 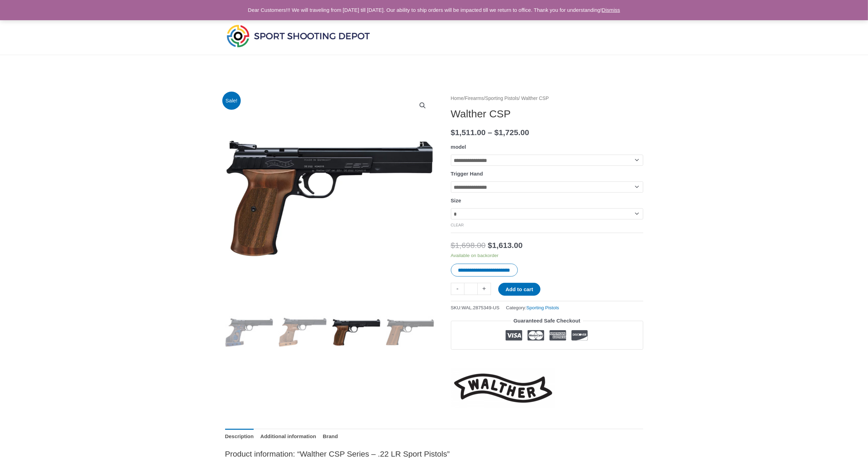 What do you see at coordinates (475, 308) in the screenshot?
I see `span: SKU:` at bounding box center [475, 308].